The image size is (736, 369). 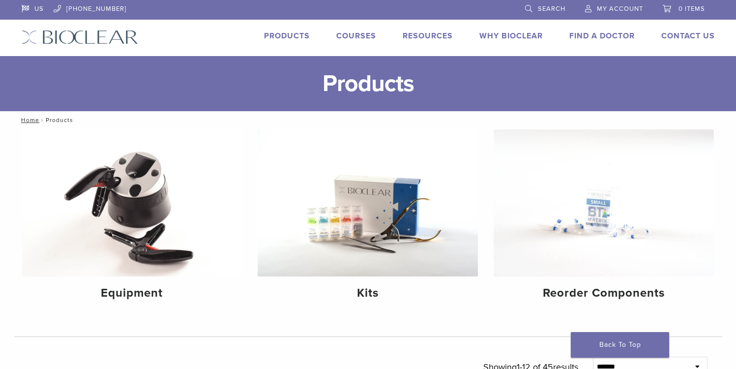 I want to click on nav: Products, so click(x=368, y=120).